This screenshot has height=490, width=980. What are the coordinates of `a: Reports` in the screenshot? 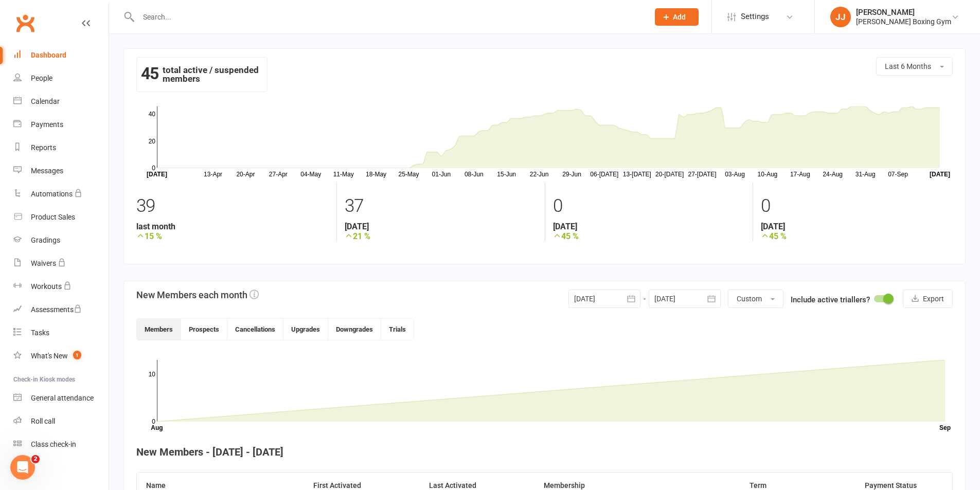 It's located at (61, 147).